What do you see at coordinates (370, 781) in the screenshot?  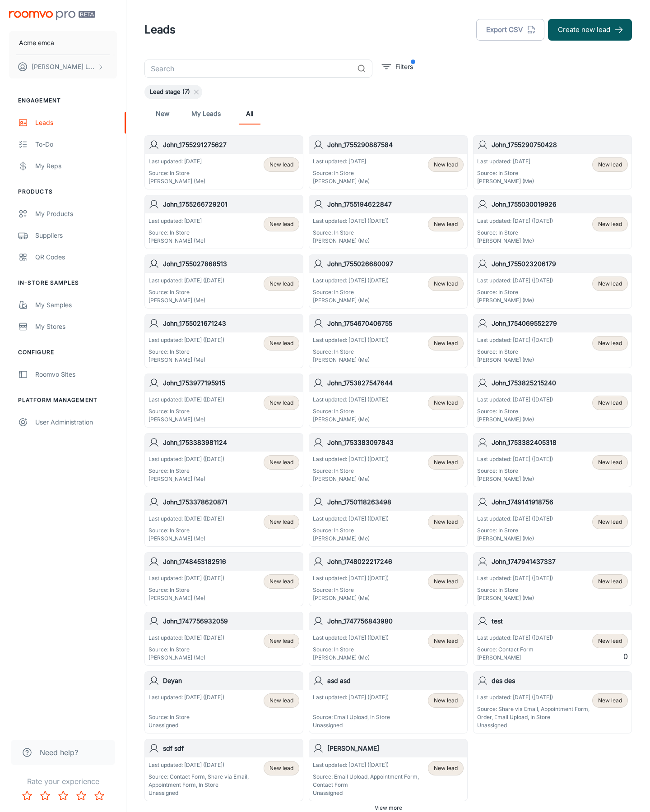 I see `p: Source: Email Upload, Appointment Form, Contact Form` at bounding box center [370, 781].